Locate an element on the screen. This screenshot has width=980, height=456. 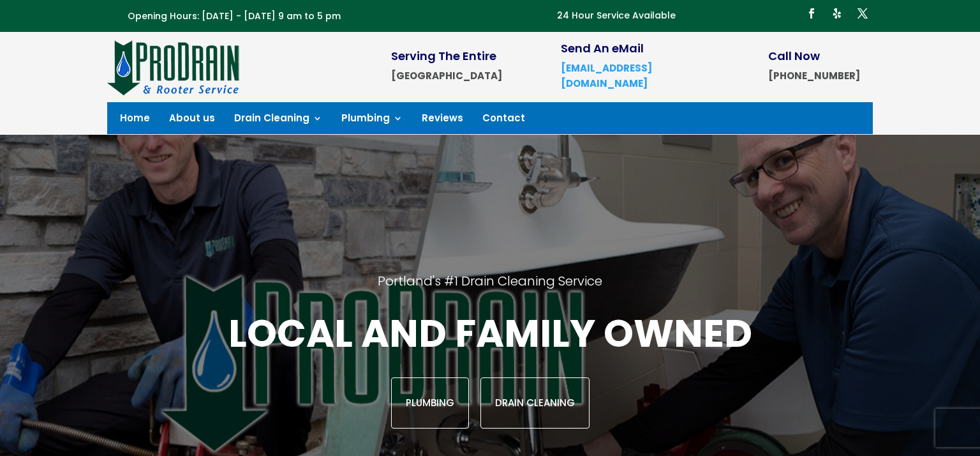
a: Home is located at coordinates (135, 121).